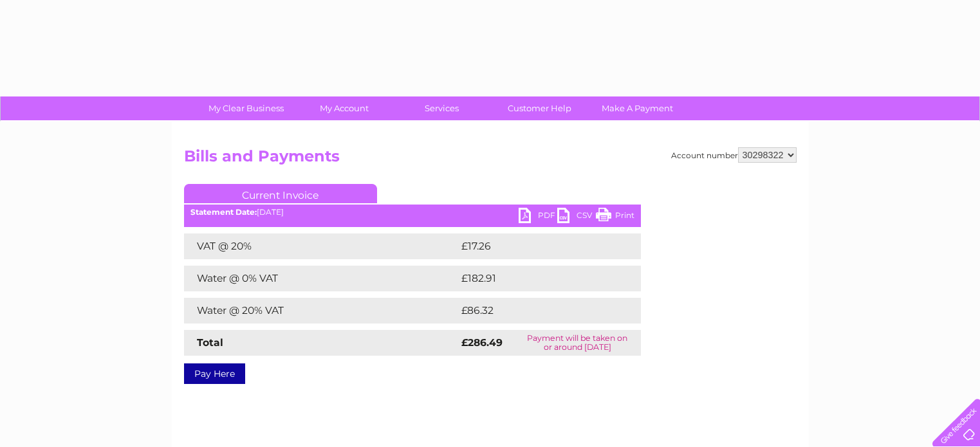 This screenshot has height=447, width=980. Describe the element at coordinates (733, 155) in the screenshot. I see `div: Account number` at that location.